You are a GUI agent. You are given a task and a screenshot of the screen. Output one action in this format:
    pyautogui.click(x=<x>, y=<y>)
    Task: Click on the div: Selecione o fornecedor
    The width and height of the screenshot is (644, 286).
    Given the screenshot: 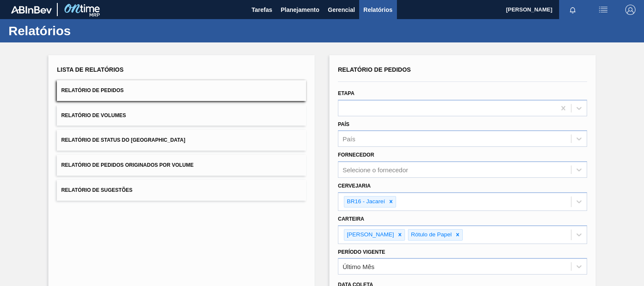 What is the action you would take?
    pyautogui.click(x=375, y=170)
    